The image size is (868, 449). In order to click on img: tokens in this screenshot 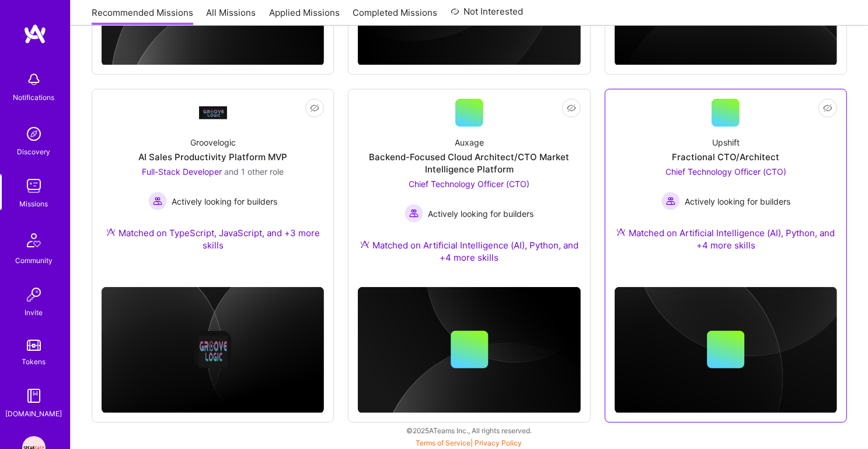, I will do `click(34, 344)`.